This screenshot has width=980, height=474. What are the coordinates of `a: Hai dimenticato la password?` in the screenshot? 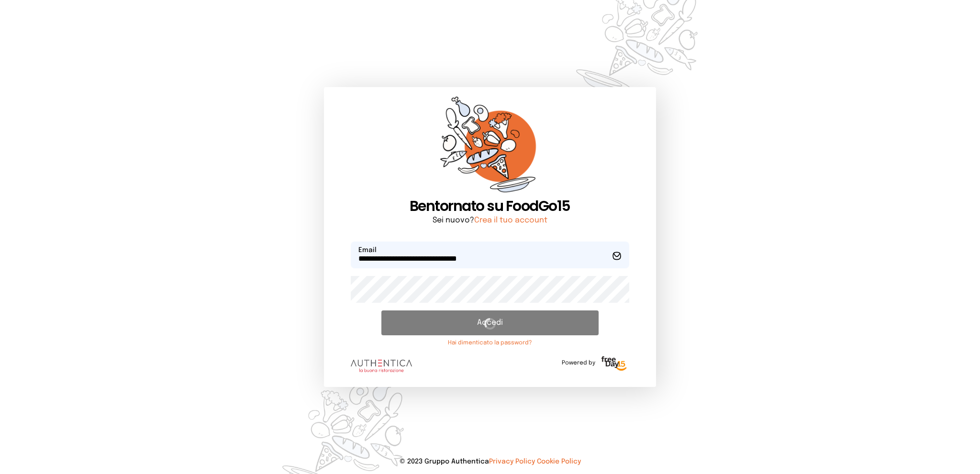 It's located at (490, 343).